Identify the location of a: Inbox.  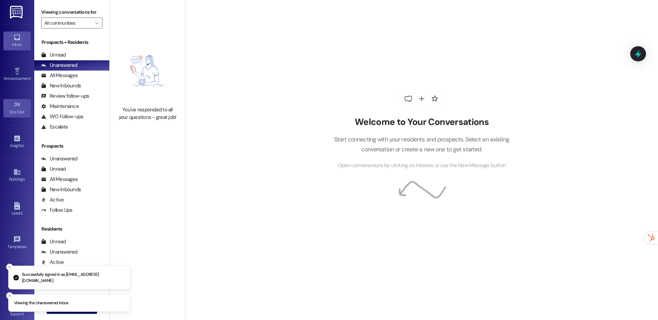
(17, 41).